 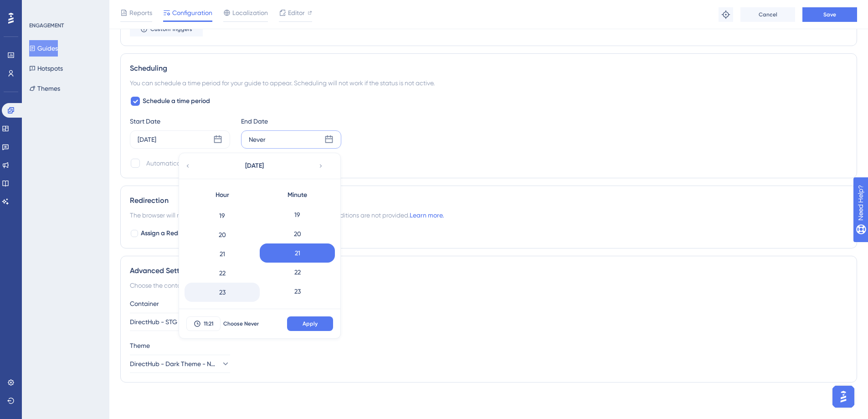 I want to click on div: Automatically set as “Inactive” when the scheduled period is over., so click(x=240, y=163).